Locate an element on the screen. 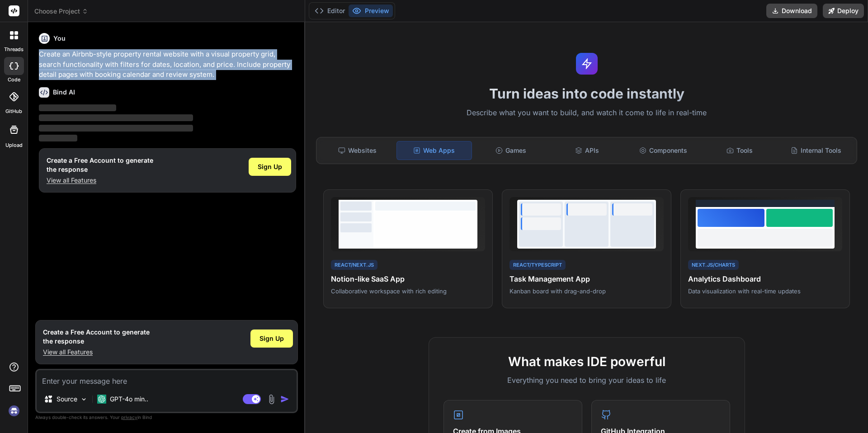 The height and width of the screenshot is (433, 868). img: icon is located at coordinates (285, 400).